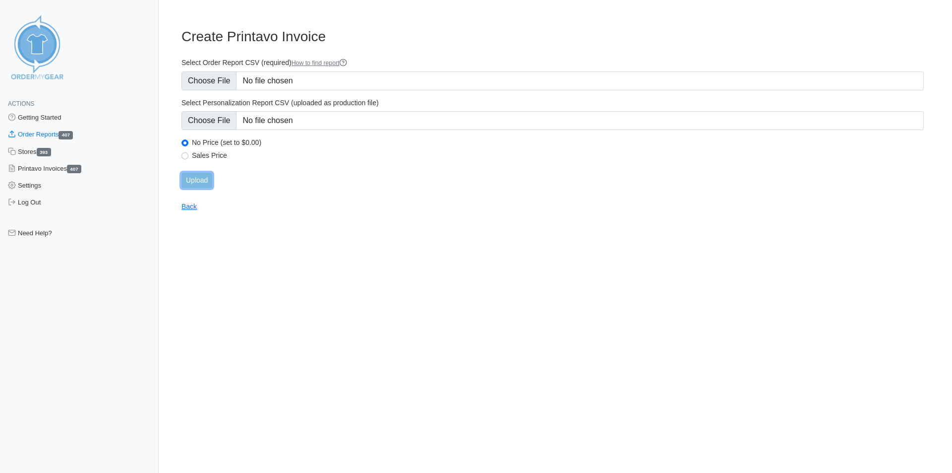 Image resolution: width=952 pixels, height=473 pixels. What do you see at coordinates (553, 62) in the screenshot?
I see `label: Select Order Report CSV (required)` at bounding box center [553, 62].